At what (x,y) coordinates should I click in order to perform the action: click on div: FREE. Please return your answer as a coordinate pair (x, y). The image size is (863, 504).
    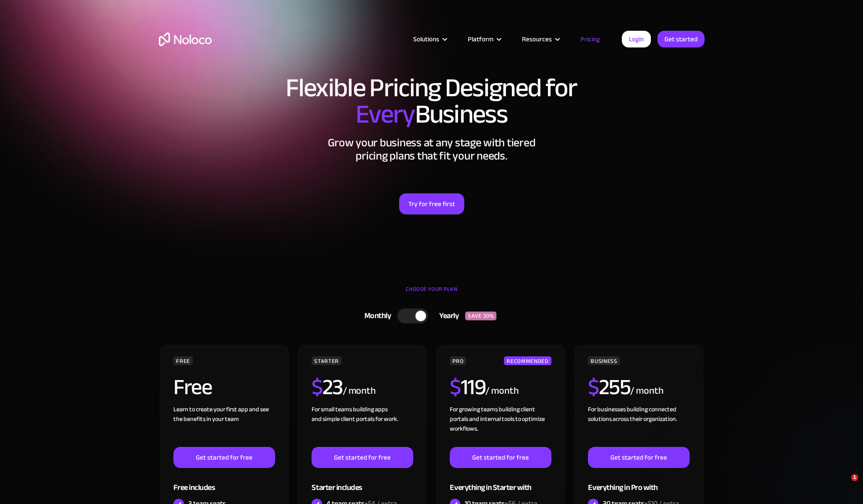
    Looking at the image, I should click on (183, 361).